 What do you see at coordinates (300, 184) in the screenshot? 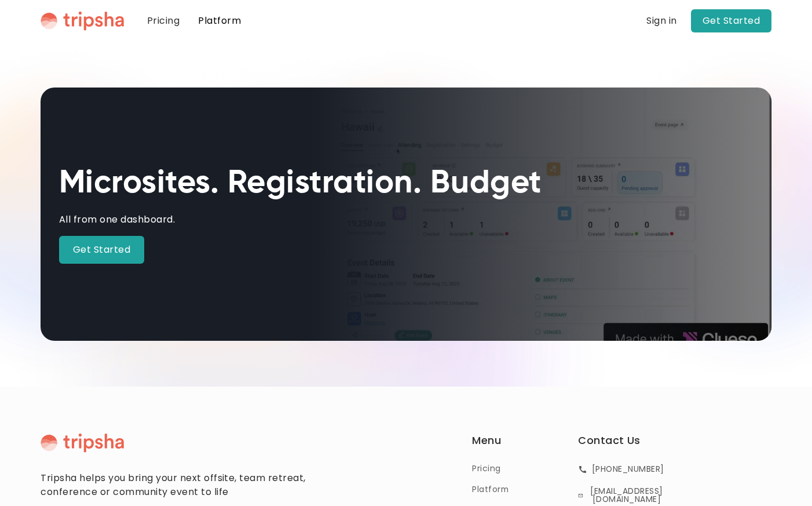
I see `h1: Microsites. Registration. Budget` at bounding box center [300, 184].